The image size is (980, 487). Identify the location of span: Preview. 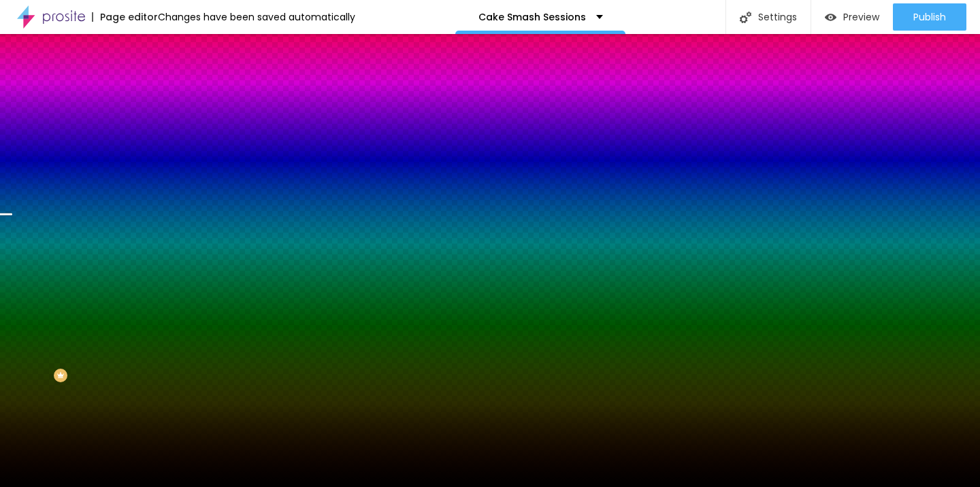
(861, 17).